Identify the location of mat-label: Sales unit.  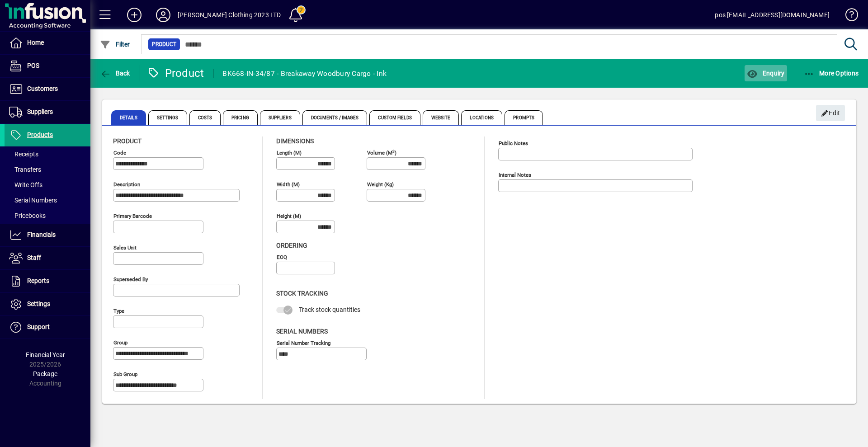
(125, 248).